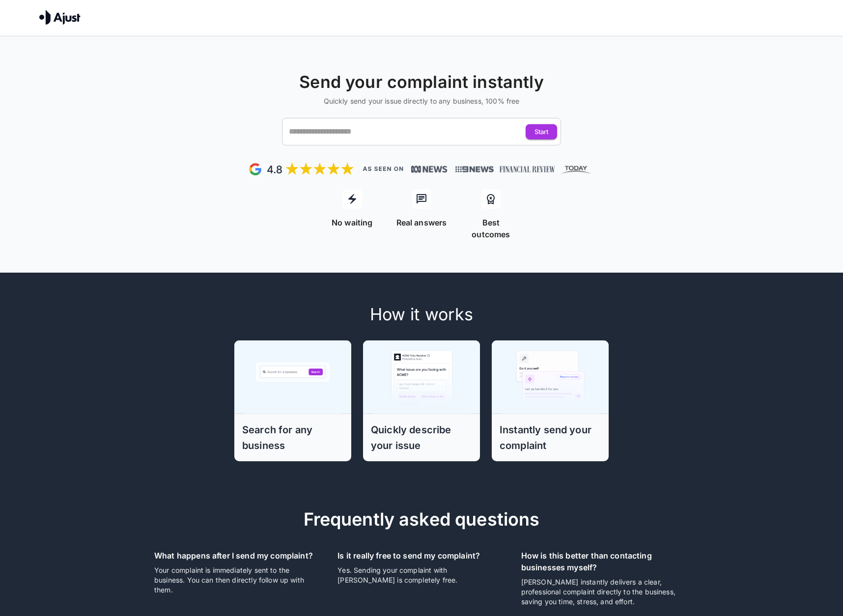 The height and width of the screenshot is (616, 843). I want to click on p: Your complaint is immediately sent to the business. You can then directly follow up with them., so click(238, 580).